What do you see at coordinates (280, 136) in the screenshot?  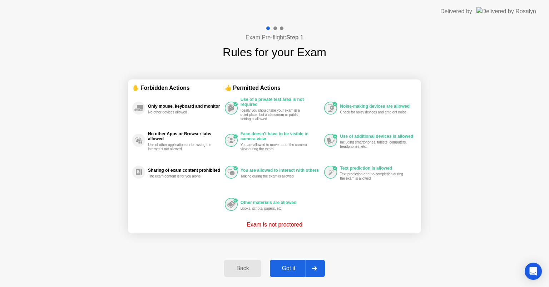 I see `div: Face doesn't have to be visible in camera view` at bounding box center [280, 136].